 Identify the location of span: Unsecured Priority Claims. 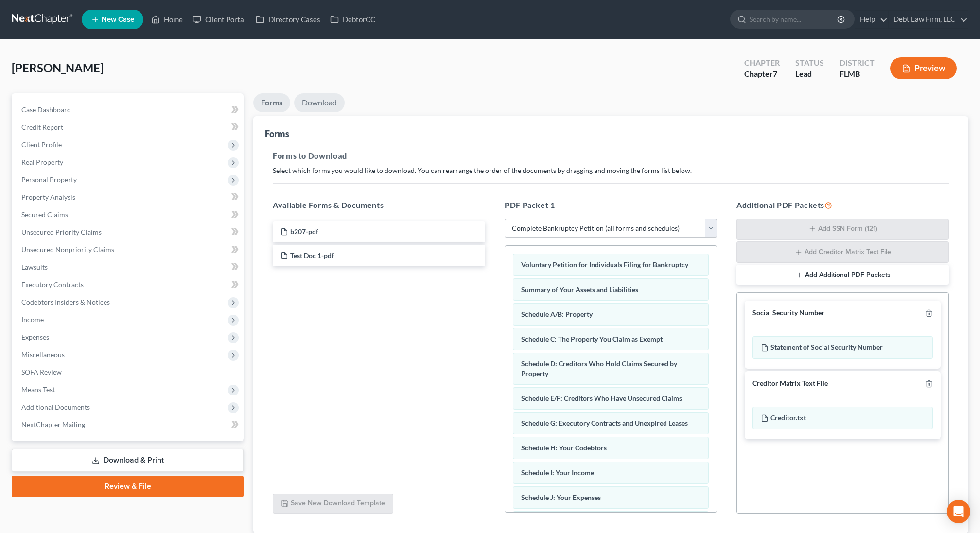
(62, 232).